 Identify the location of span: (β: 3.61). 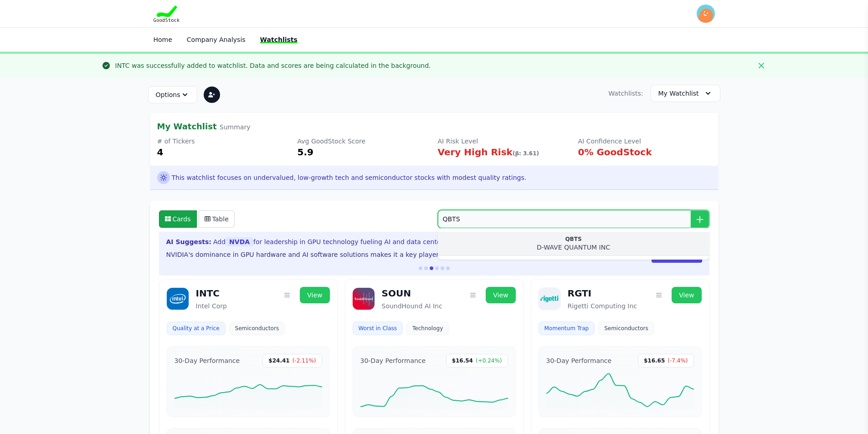
(526, 154).